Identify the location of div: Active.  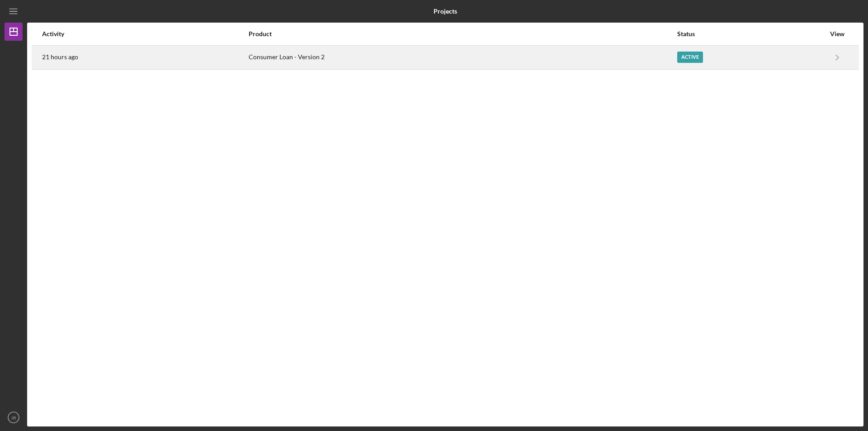
(690, 57).